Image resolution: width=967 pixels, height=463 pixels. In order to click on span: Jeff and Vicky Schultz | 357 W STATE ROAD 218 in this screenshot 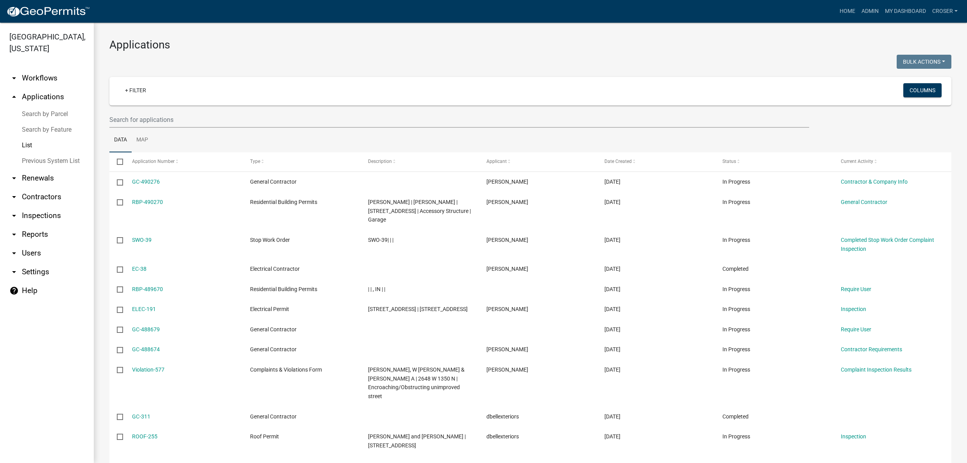, I will do `click(417, 441)`.